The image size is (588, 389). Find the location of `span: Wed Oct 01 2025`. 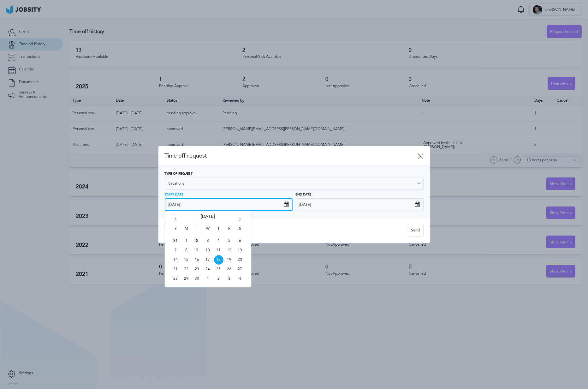

span: Wed Oct 01 2025 is located at coordinates (208, 278).